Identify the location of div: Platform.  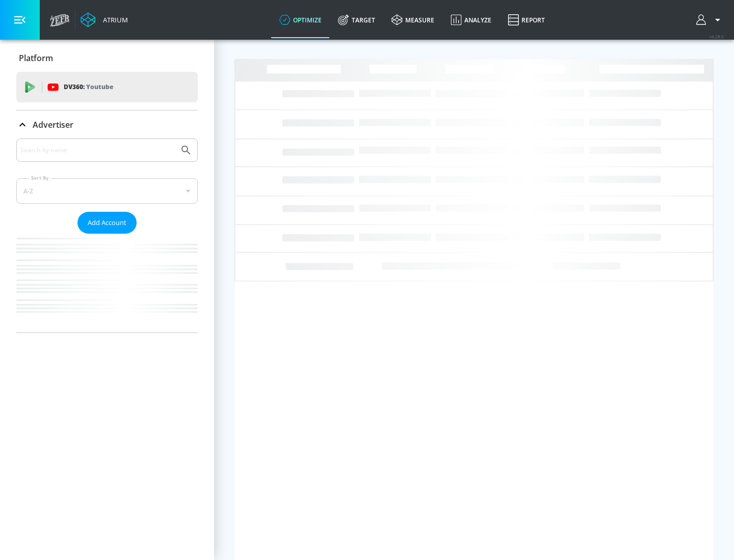
(107, 58).